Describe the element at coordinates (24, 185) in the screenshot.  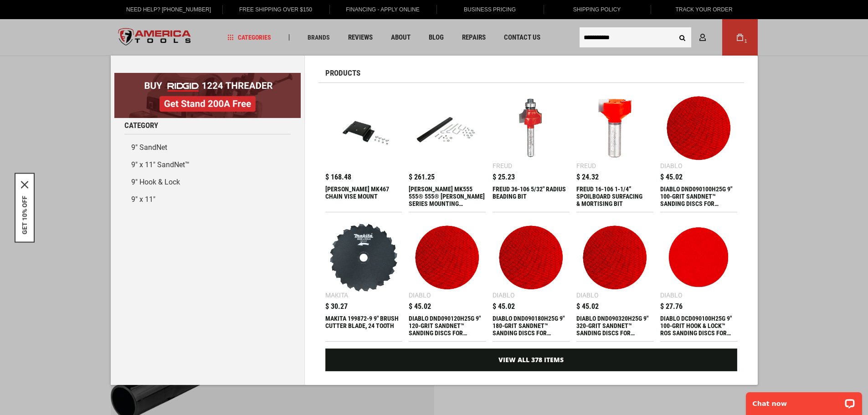
I see `svg: close icon` at that location.